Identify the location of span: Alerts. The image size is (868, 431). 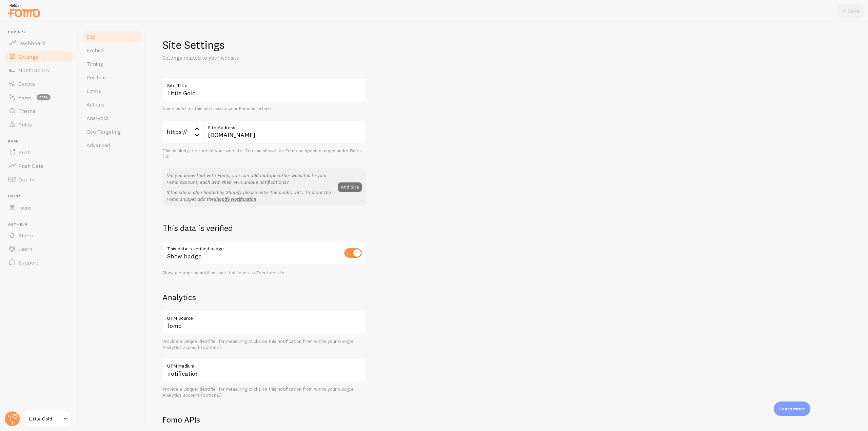
(26, 235).